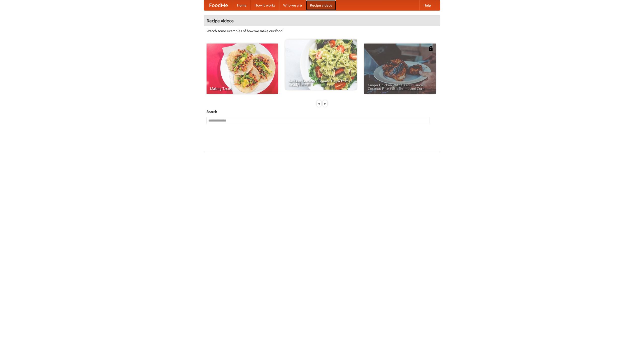 The image size is (644, 356). Describe the element at coordinates (322, 112) in the screenshot. I see `h5: Search` at that location.